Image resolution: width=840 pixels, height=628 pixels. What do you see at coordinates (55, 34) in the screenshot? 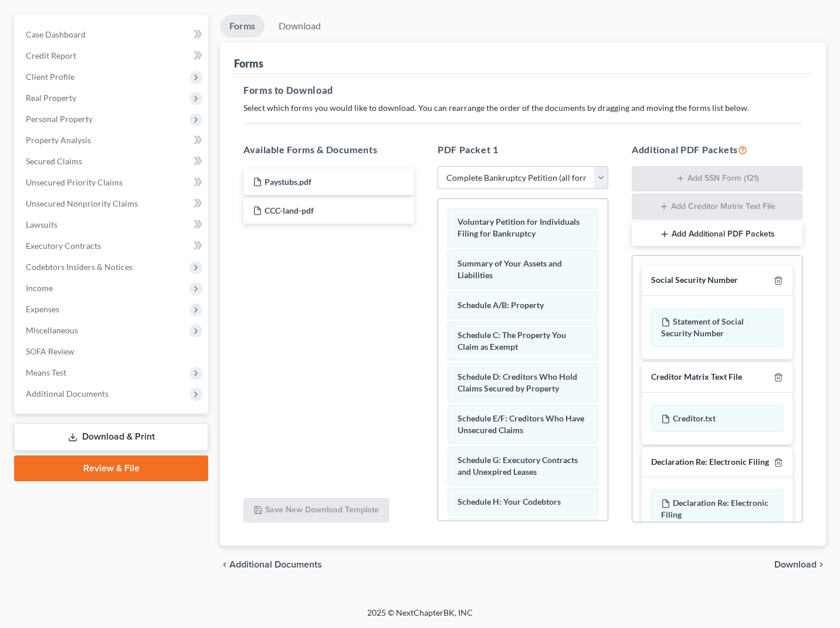
I see `span: Case Dashboard` at bounding box center [55, 34].